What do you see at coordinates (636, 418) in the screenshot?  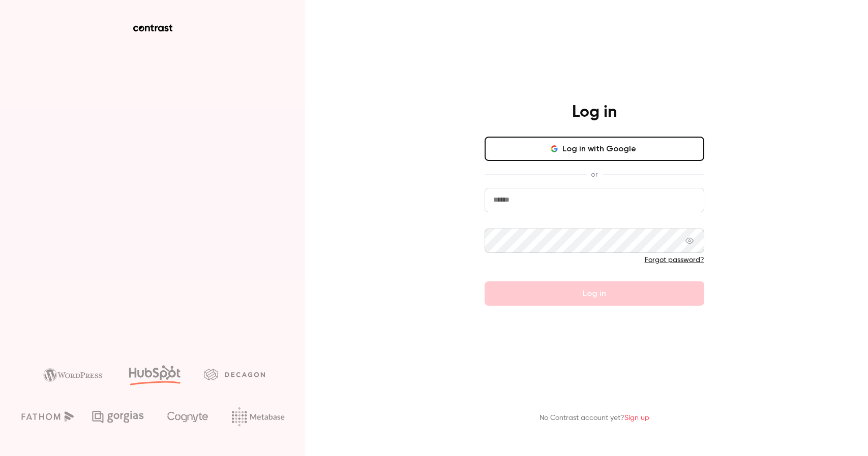 I see `a: Sign up` at bounding box center [636, 418].